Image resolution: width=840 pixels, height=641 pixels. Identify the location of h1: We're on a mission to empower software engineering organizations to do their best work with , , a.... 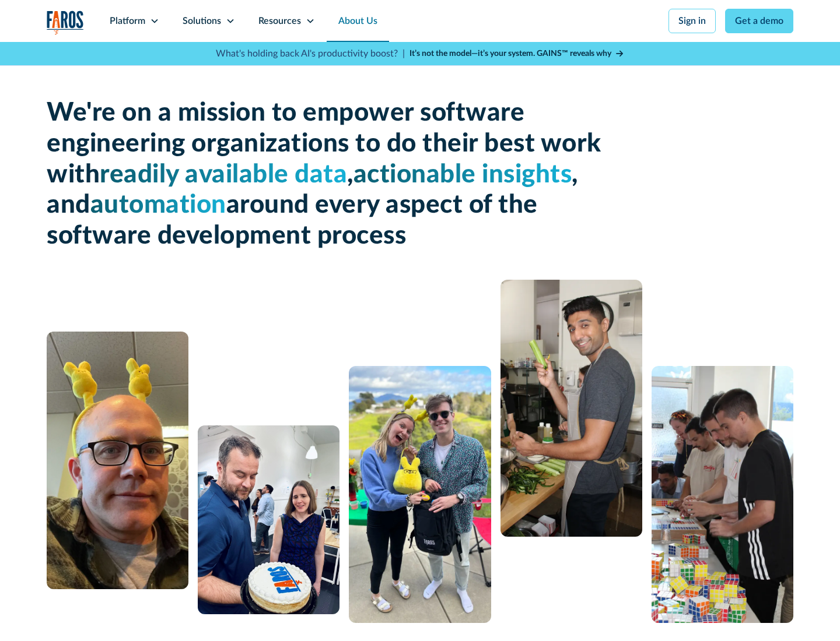
(327, 175).